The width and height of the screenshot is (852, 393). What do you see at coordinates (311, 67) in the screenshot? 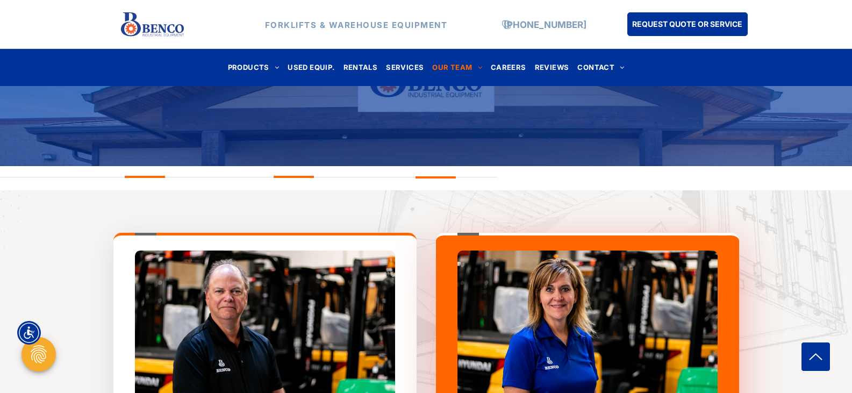
I see `a: USED EQUIP.` at bounding box center [311, 67].